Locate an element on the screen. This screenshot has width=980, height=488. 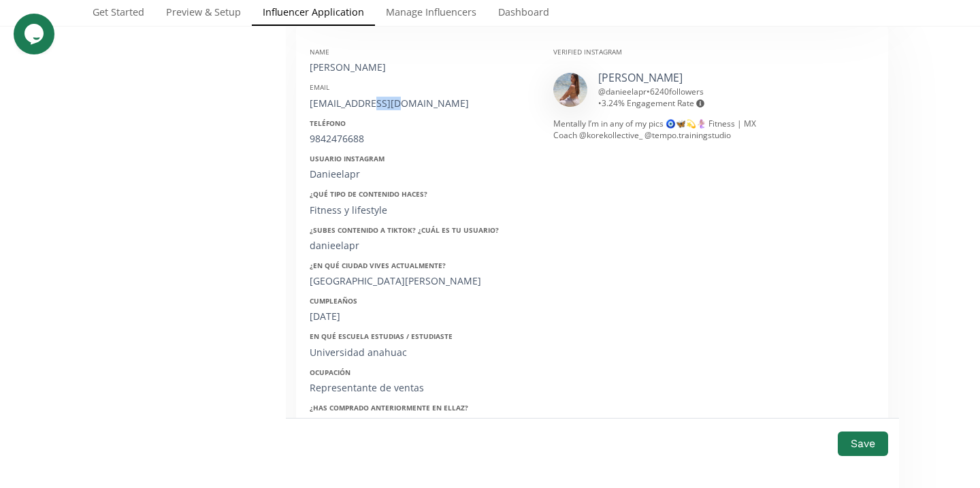
div: Representante de ventas is located at coordinates (421, 388).